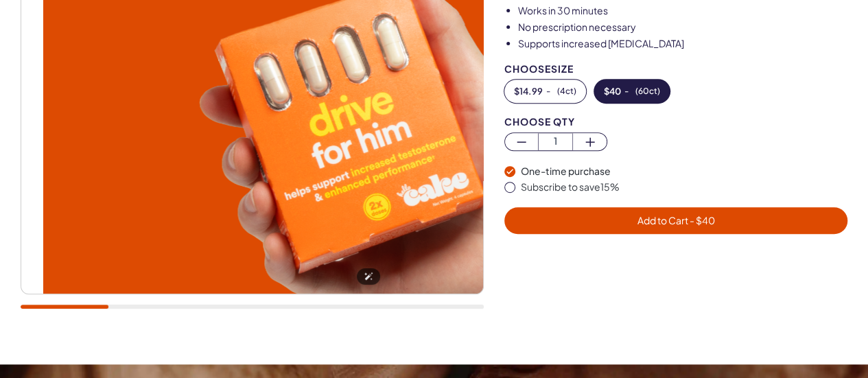 The height and width of the screenshot is (378, 868). What do you see at coordinates (648, 91) in the screenshot?
I see `span: ( 60ct )` at bounding box center [648, 91].